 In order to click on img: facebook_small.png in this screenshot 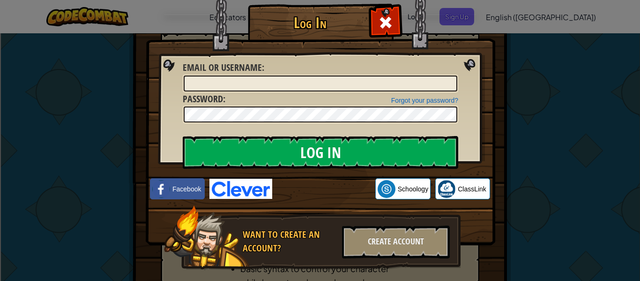, I will do `click(161, 189)`.